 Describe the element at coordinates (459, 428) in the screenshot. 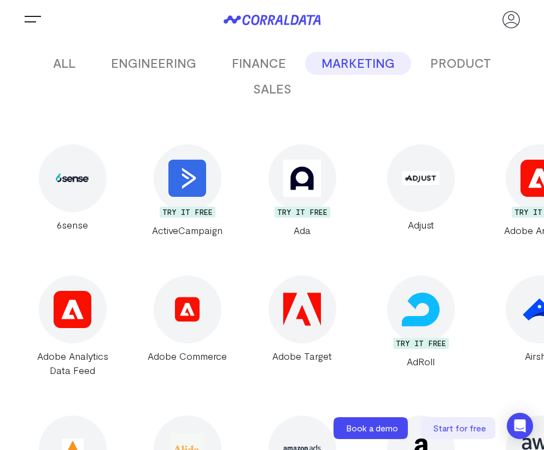

I see `a: Start for free` at that location.